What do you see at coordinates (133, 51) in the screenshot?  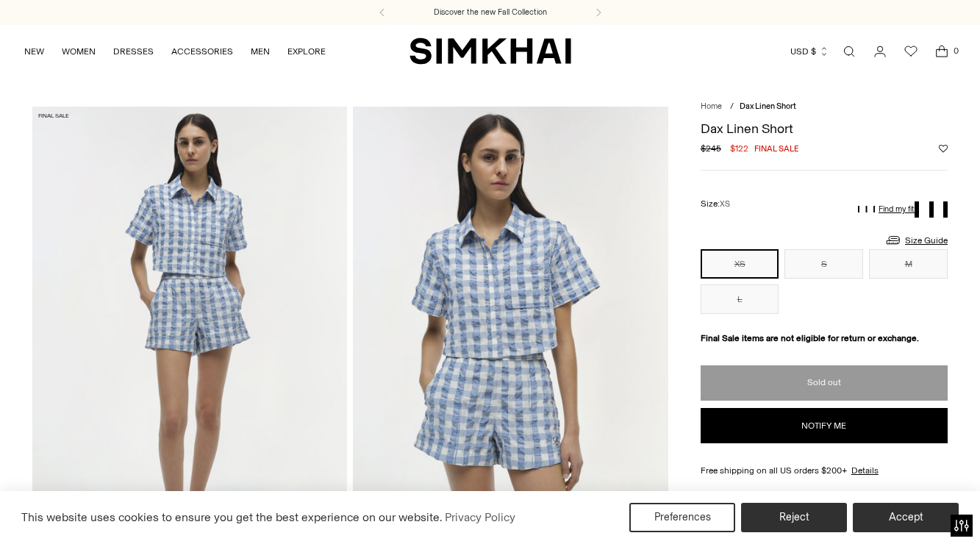 I see `a: DRESSES` at bounding box center [133, 51].